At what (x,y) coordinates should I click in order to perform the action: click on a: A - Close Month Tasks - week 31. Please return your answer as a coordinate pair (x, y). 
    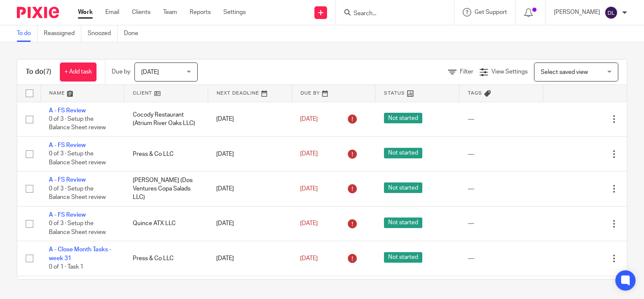
    Looking at the image, I should click on (80, 253).